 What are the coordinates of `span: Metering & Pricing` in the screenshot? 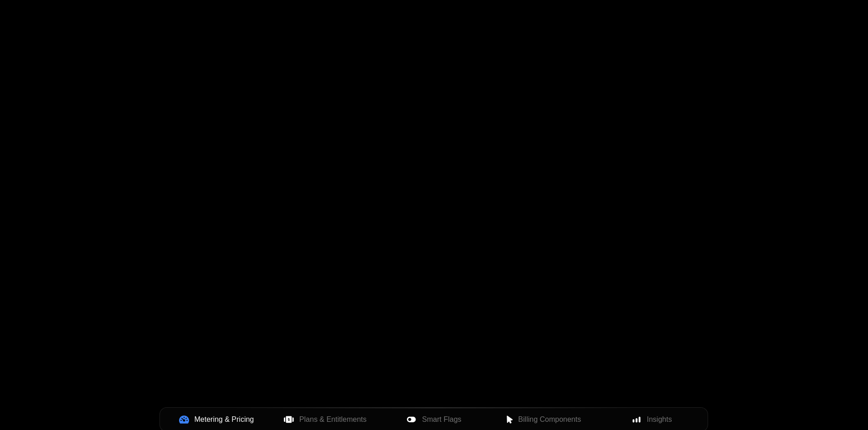 It's located at (224, 420).